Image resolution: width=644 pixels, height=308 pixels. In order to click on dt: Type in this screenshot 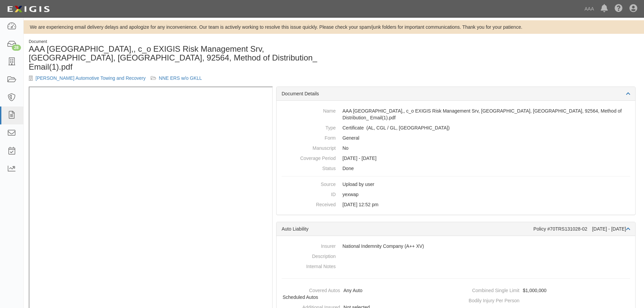, I will do `click(309, 127)`.